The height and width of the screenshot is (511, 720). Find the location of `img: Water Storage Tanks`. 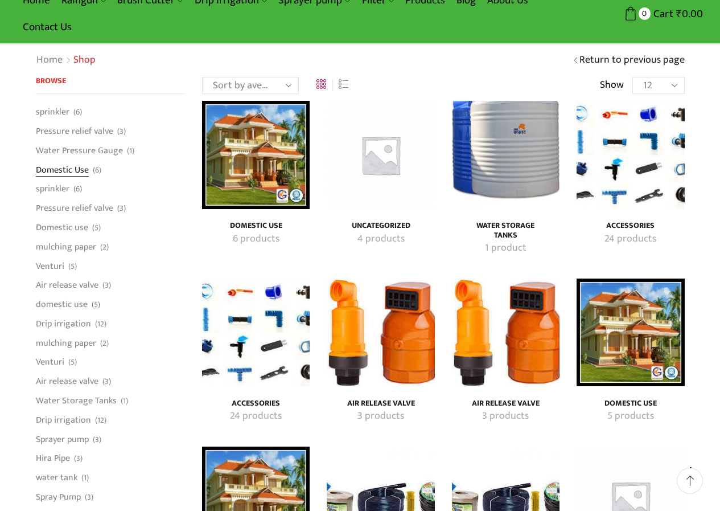

img: Water Storage Tanks is located at coordinates (506, 154).